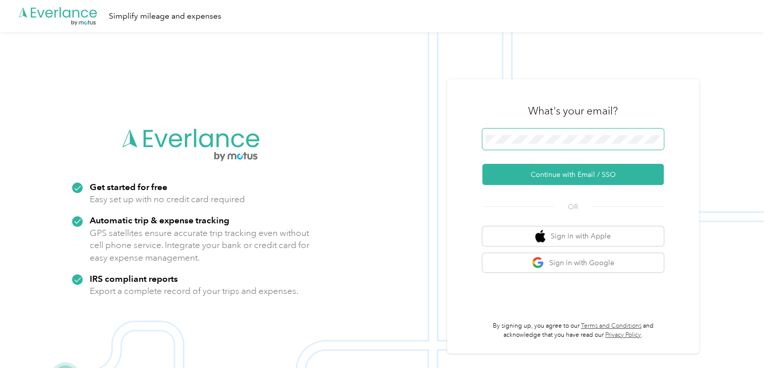 The height and width of the screenshot is (368, 769). I want to click on button: Continue with Email / SSO, so click(573, 174).